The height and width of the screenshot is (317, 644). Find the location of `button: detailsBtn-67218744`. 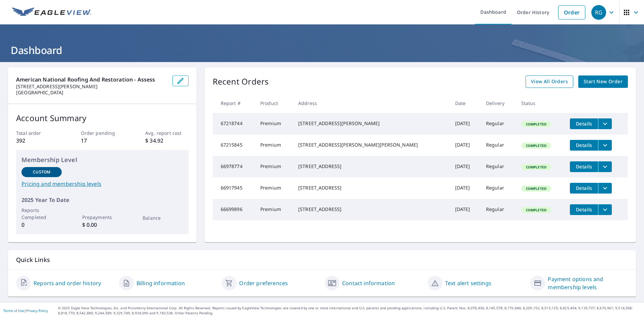

button: detailsBtn-67218744 is located at coordinates (584, 124).